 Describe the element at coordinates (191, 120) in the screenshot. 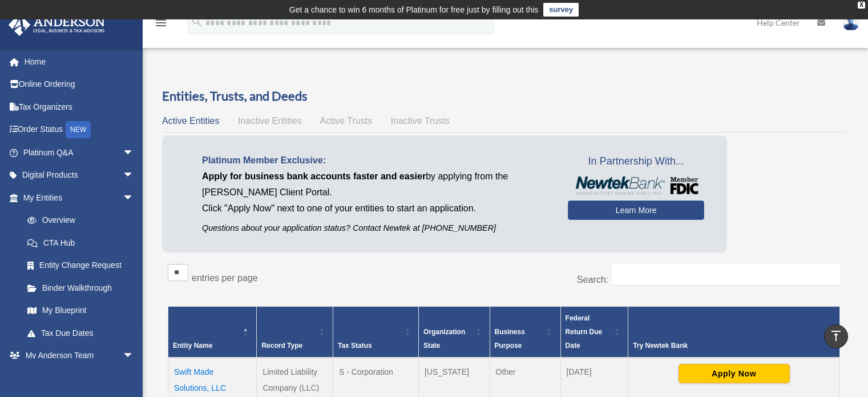

I see `span: Active Entities` at that location.